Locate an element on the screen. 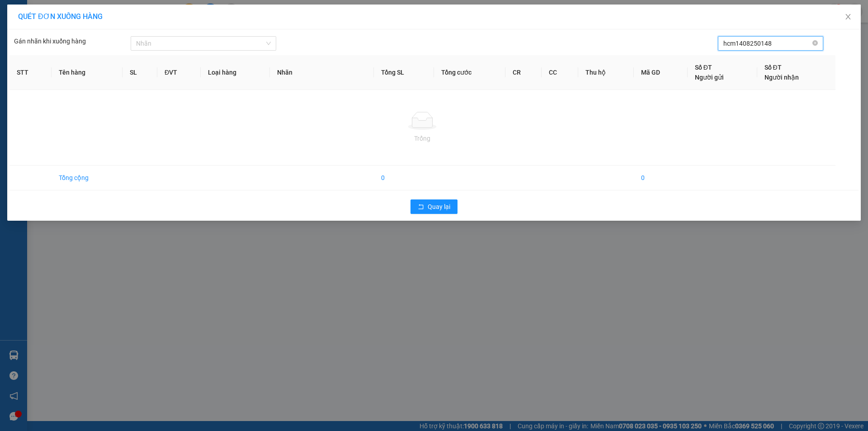  th: CR is located at coordinates (524, 73).